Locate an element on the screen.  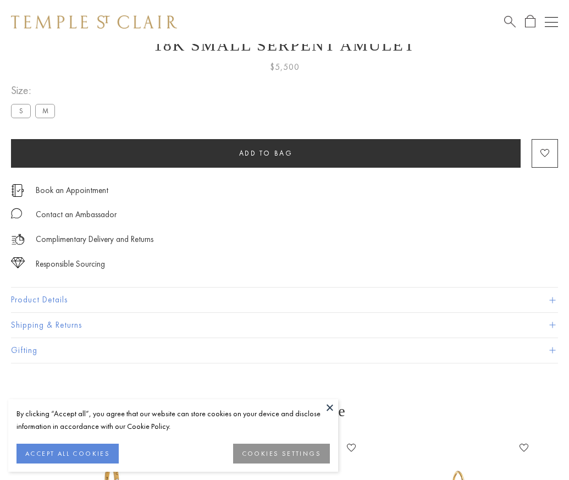
div: Responsible Sourcing is located at coordinates (70, 264).